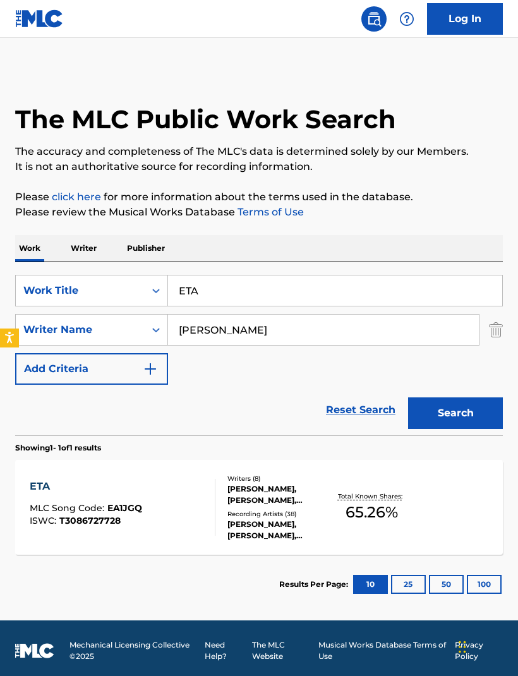 Image resolution: width=518 pixels, height=676 pixels. What do you see at coordinates (496, 330) in the screenshot?
I see `img: Delete Criterion` at bounding box center [496, 330].